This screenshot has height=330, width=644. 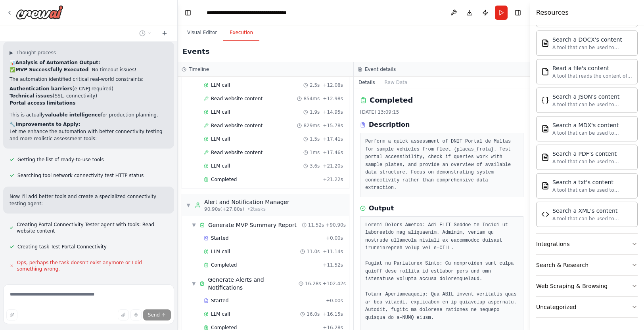 I want to click on div: A tool that can be used to semantic search a query from a JSON's content., so click(x=593, y=105).